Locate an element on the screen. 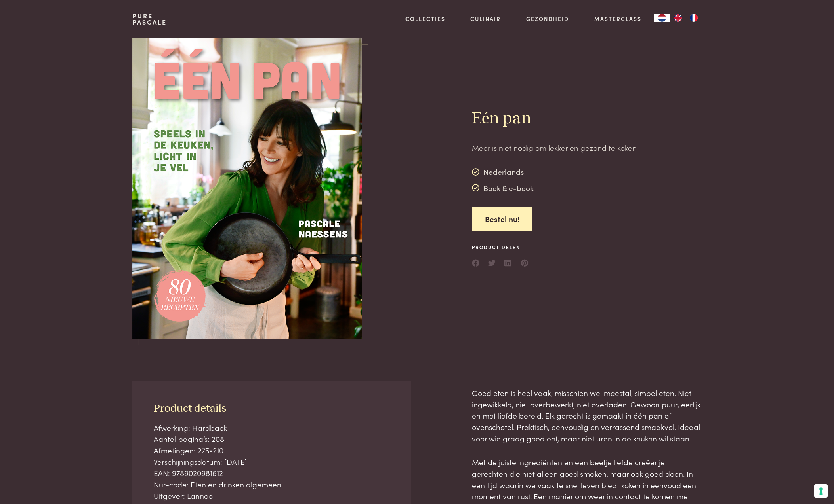 Image resolution: width=834 pixels, height=504 pixels. span: Product delen is located at coordinates (501, 247).